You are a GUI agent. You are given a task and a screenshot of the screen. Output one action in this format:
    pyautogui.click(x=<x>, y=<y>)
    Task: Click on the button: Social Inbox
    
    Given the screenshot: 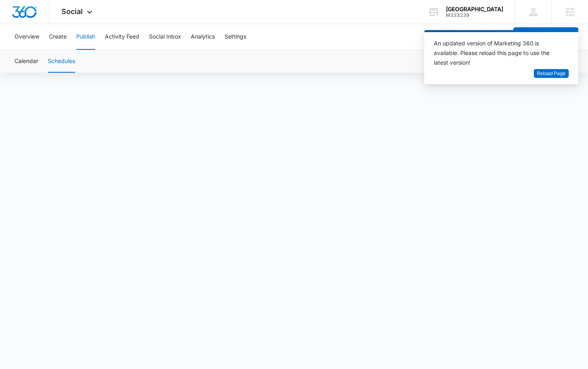 What is the action you would take?
    pyautogui.click(x=165, y=37)
    